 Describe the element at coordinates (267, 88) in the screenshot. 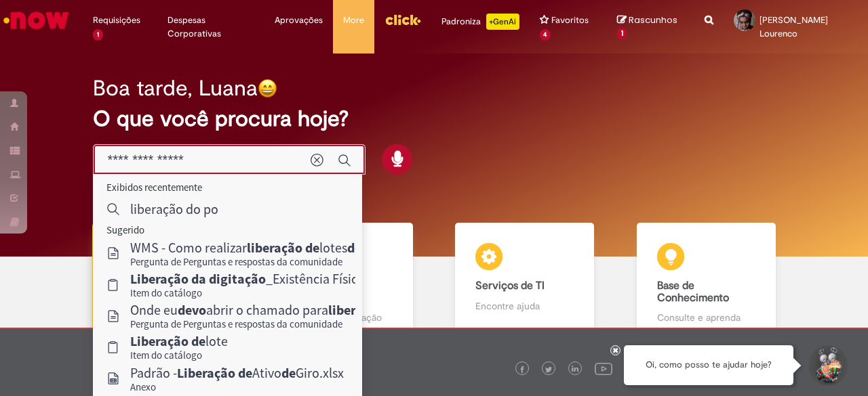

I see `img: happy-face.png` at that location.